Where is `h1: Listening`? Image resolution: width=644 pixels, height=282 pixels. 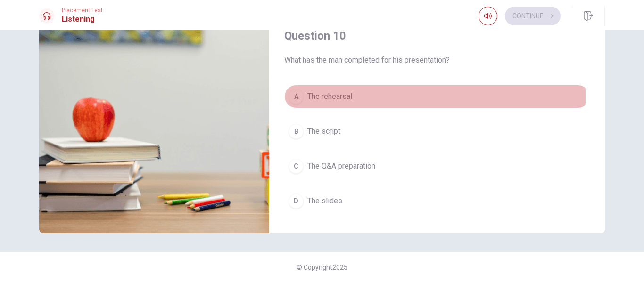 h1: Listening is located at coordinates (82, 19).